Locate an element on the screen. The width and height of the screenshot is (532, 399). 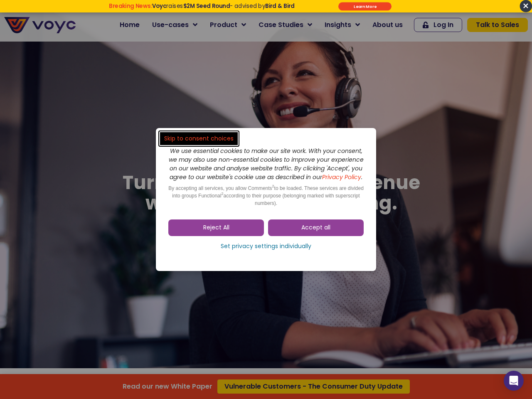
i: We use essential cookies to make our site work. With your consent, we may also use non-essential ... is located at coordinates (266, 163).